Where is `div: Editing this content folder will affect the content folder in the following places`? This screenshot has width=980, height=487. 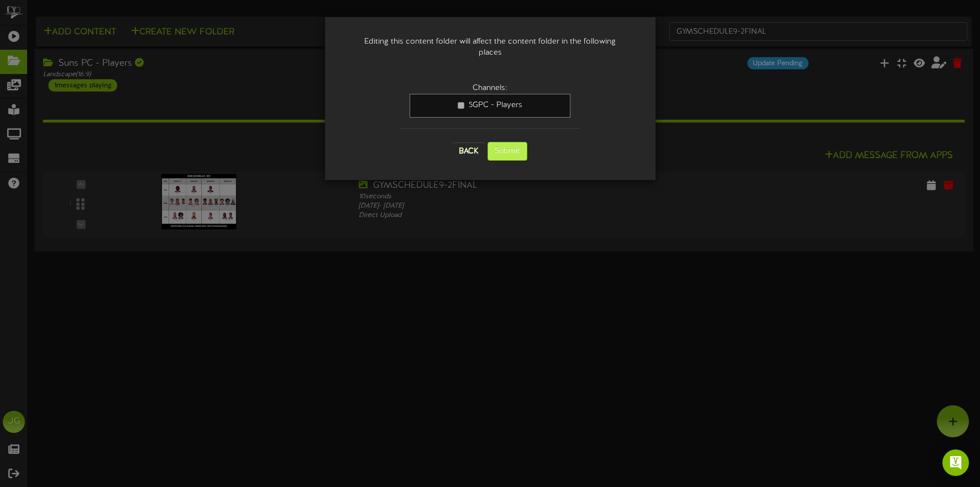
div: Editing this content folder will affect the content folder in the following places is located at coordinates (490, 48).